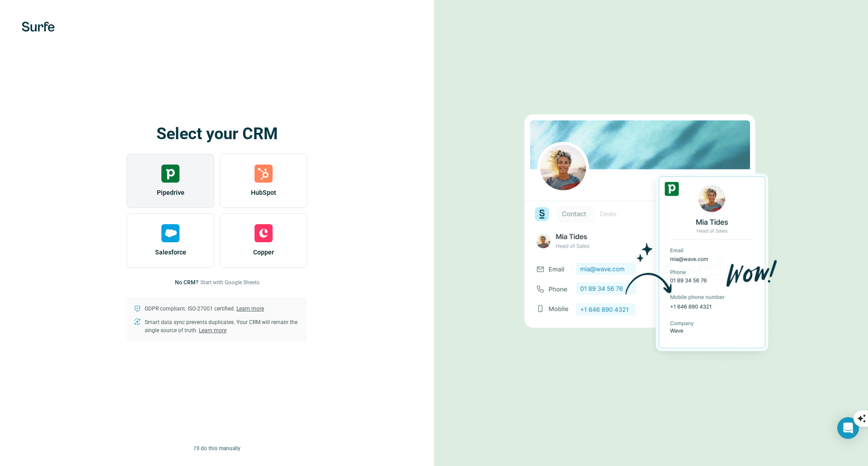 This screenshot has height=466, width=868. I want to click on img: PIPEDRIVE image, so click(652, 233).